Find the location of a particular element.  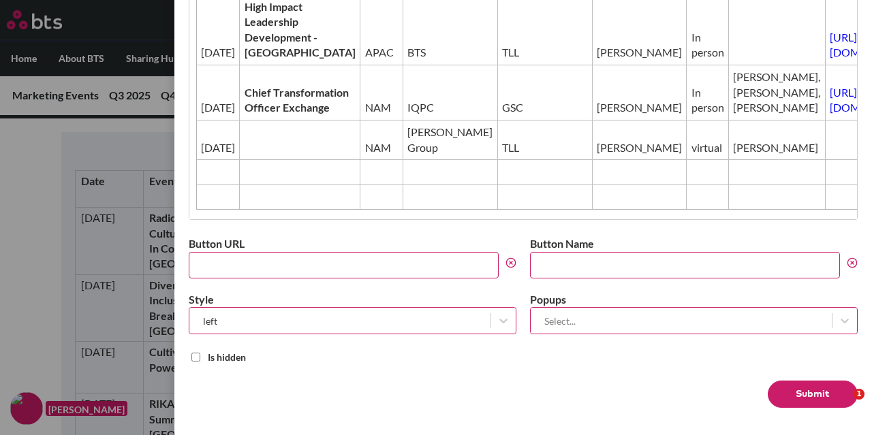

span: 1 is located at coordinates (859, 394).